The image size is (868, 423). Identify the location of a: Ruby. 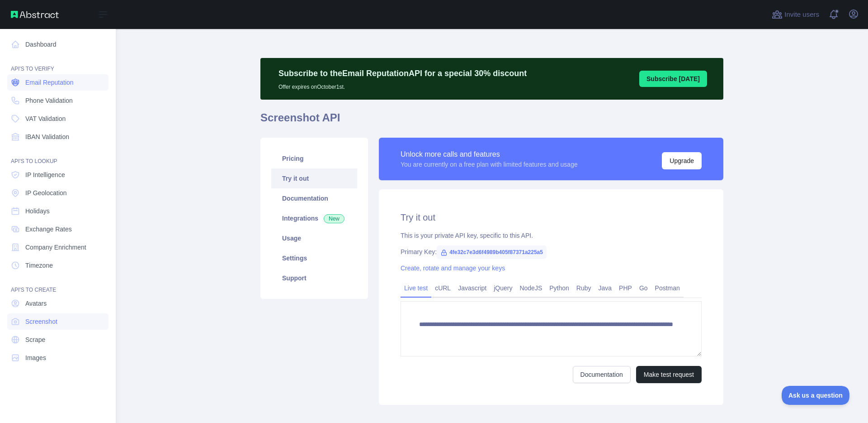
(584, 288).